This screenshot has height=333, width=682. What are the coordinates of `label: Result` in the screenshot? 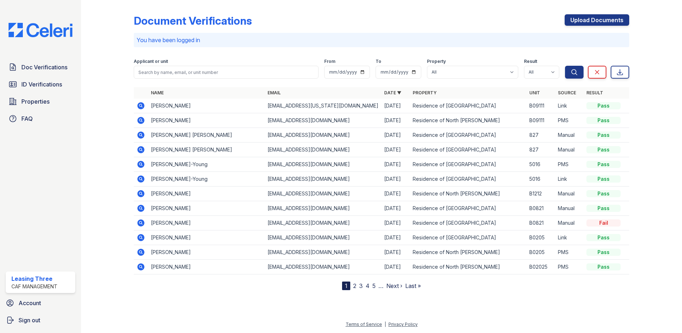 It's located at (531, 61).